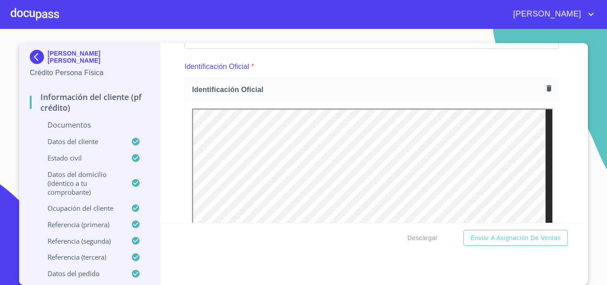  I want to click on button: account of current user, so click(551, 14).